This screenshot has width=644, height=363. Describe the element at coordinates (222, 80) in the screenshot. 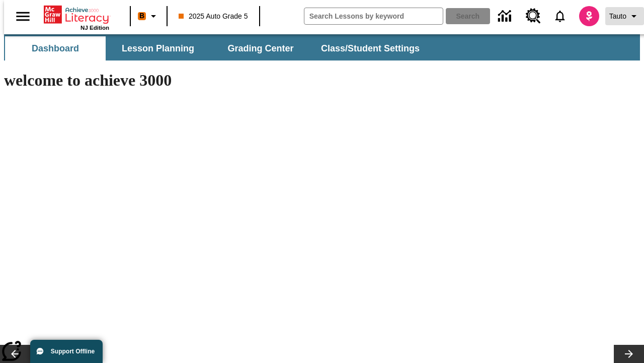

I see `h1: welcome to achieve 3000` at that location.